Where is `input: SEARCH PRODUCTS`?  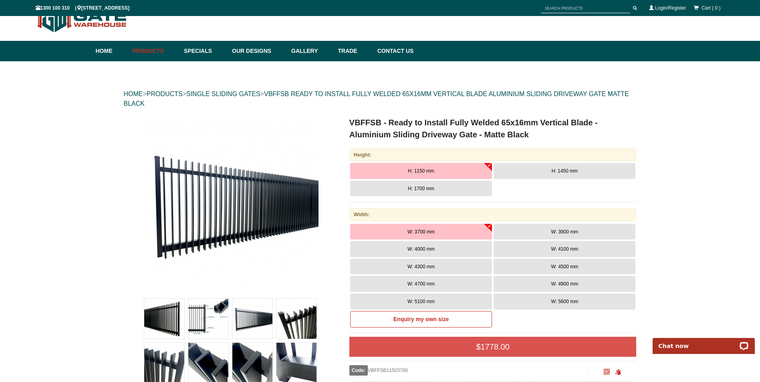 input: SEARCH PRODUCTS is located at coordinates (585, 8).